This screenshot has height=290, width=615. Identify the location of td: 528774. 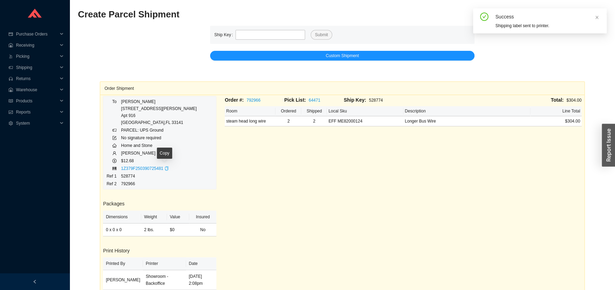
(159, 176).